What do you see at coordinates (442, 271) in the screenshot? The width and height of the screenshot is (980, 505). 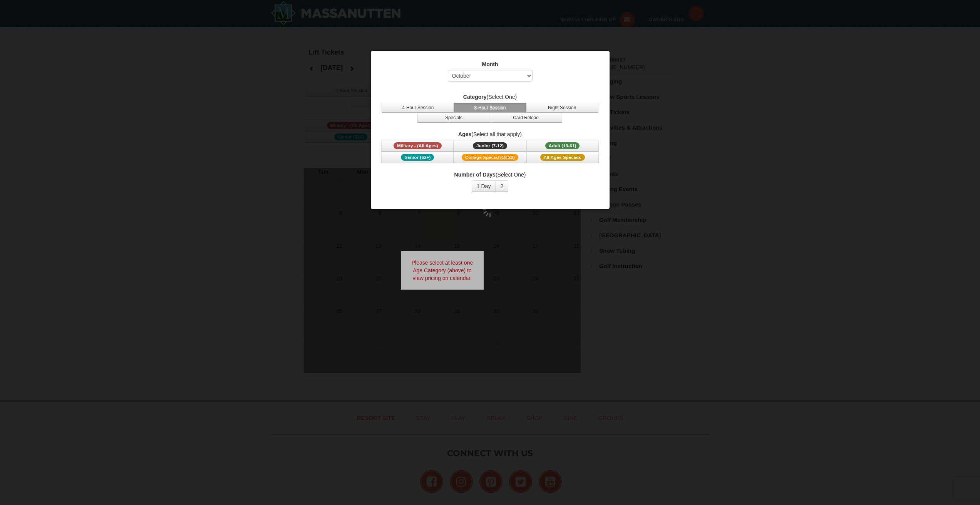 I see `div: Please select at least one Age Category (above) to view pricing on calendar.` at bounding box center [442, 271].